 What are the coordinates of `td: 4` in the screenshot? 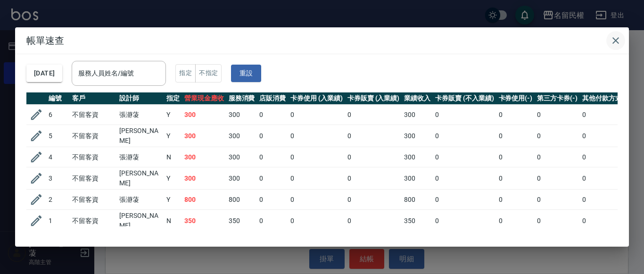 It's located at (58, 157).